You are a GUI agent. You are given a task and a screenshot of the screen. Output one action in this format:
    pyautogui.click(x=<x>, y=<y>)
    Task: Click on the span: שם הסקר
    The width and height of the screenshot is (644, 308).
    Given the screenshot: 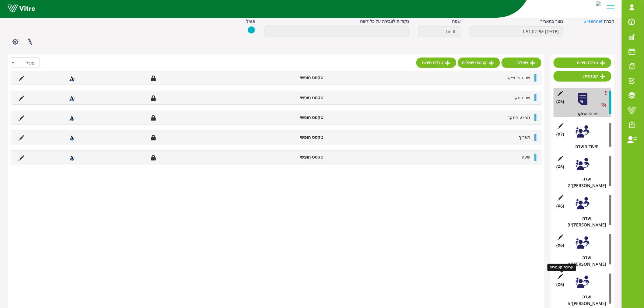 What is the action you would take?
    pyautogui.click(x=521, y=98)
    